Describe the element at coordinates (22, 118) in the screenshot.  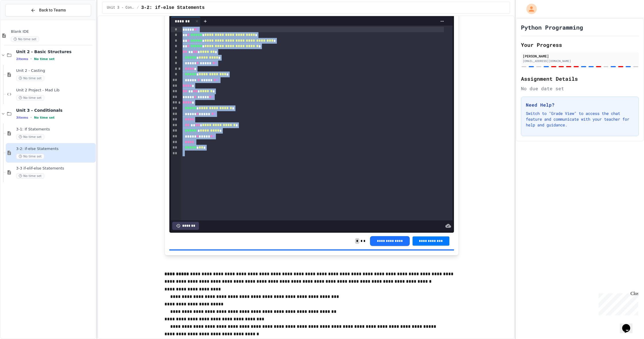
I see `span: 3 items` at that location.